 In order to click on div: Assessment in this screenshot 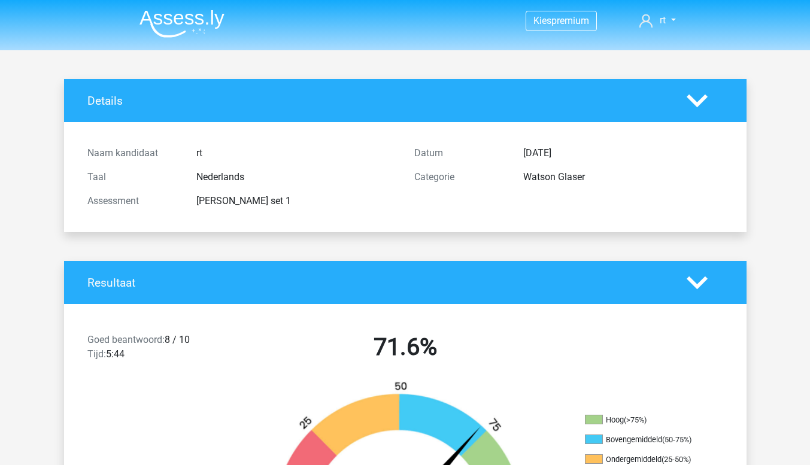, I will do `click(133, 201)`.